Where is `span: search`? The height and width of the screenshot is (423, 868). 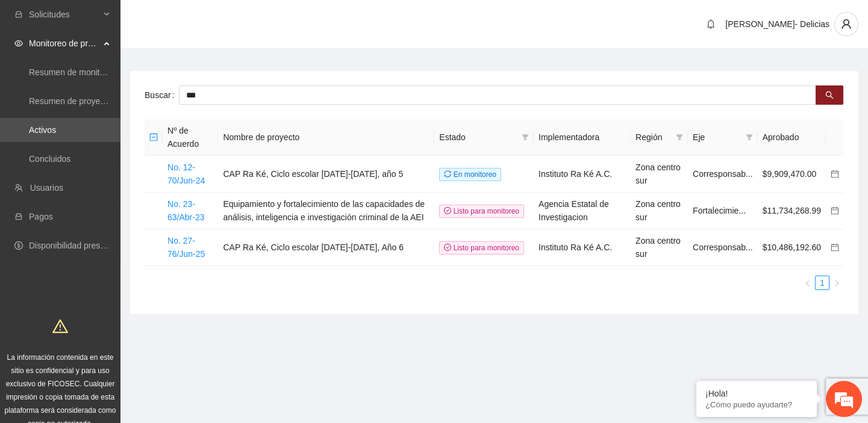 span: search is located at coordinates (830, 96).